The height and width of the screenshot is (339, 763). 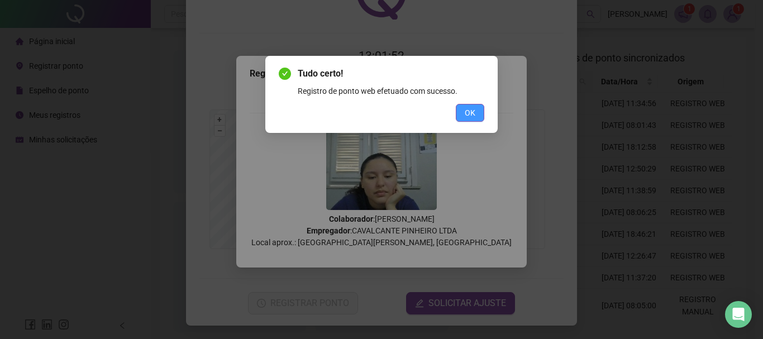 What do you see at coordinates (470, 113) in the screenshot?
I see `button: OK` at bounding box center [470, 113].